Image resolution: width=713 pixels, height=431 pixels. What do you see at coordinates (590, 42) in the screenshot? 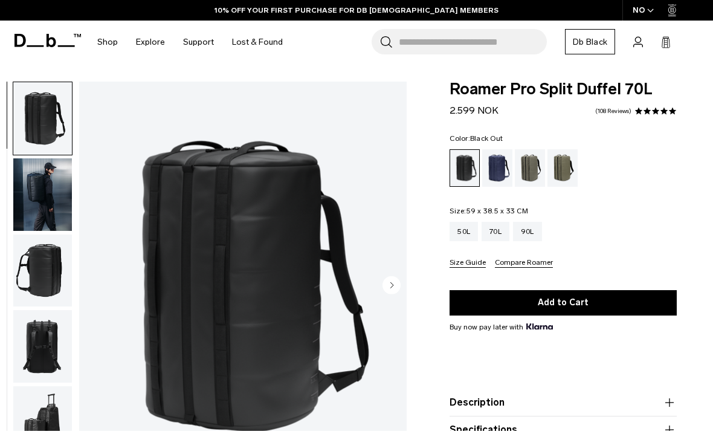
I see `a: Db Black` at bounding box center [590, 42].